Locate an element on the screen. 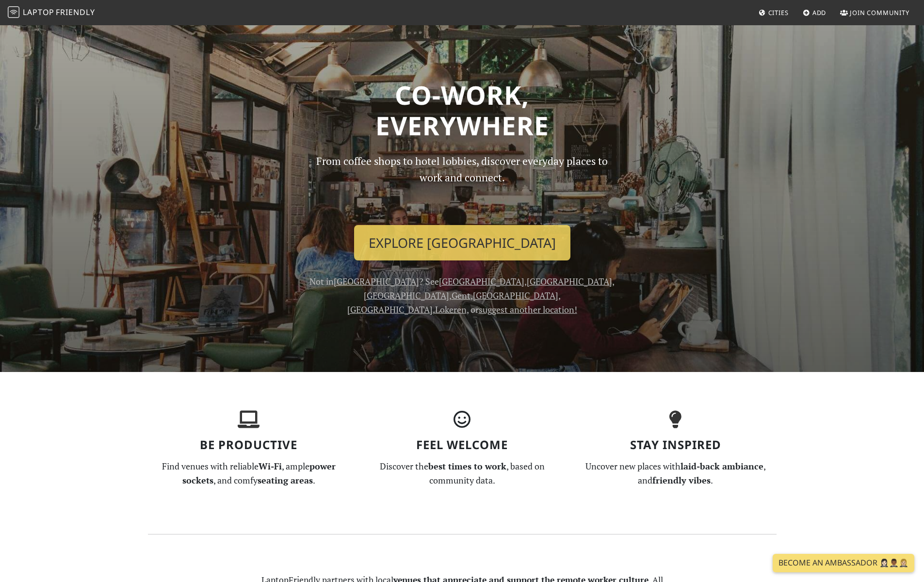  span: Cities is located at coordinates (779, 12).